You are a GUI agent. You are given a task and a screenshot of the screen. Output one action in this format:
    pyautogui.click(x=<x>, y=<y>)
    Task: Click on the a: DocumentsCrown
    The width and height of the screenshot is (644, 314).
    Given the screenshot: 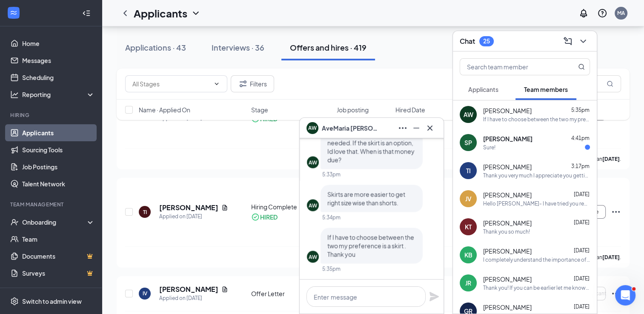 What is the action you would take?
    pyautogui.click(x=58, y=256)
    